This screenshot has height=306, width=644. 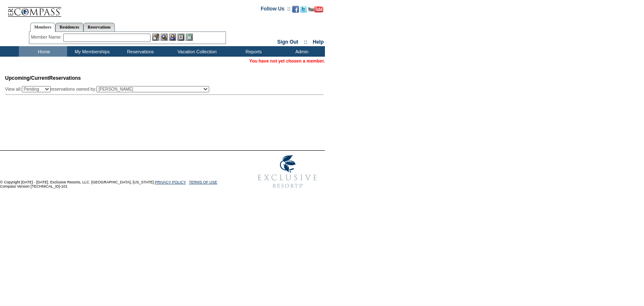 What do you see at coordinates (304, 11) in the screenshot?
I see `a: Follow us on Twitter` at bounding box center [304, 11].